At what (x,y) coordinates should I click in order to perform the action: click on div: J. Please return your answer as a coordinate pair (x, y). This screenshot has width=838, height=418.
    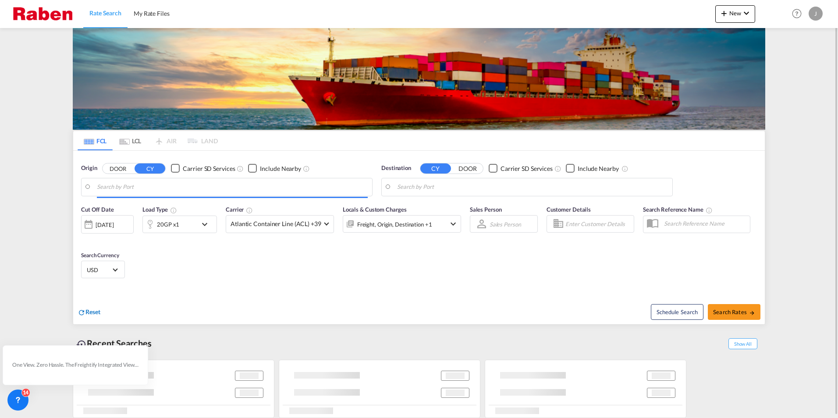
    Looking at the image, I should click on (816, 14).